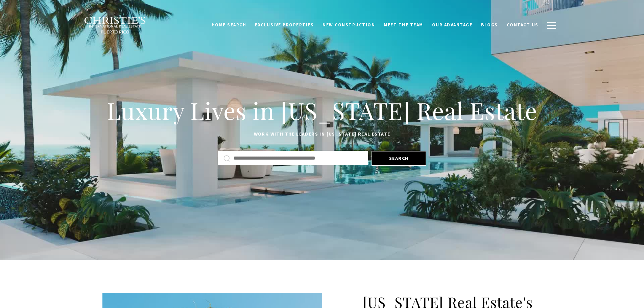 This screenshot has width=644, height=308. I want to click on span: Our Advantage, so click(452, 25).